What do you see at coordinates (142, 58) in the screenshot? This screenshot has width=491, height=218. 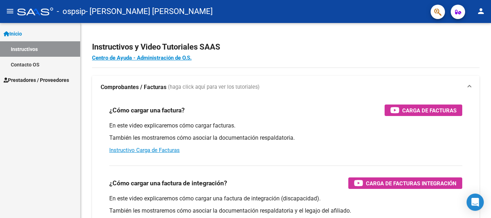 I see `a: Centro de Ayuda - Administración de O.S.` at bounding box center [142, 58].